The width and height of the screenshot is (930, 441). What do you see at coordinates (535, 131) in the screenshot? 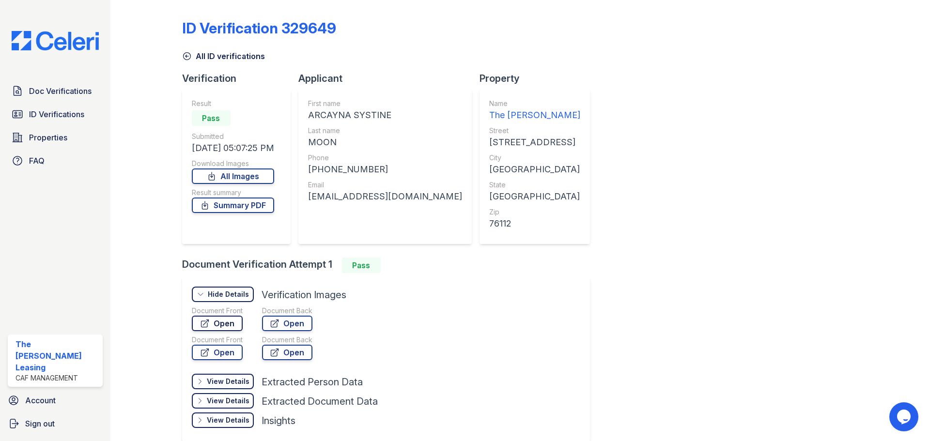
I see `div: Street` at bounding box center [535, 131].